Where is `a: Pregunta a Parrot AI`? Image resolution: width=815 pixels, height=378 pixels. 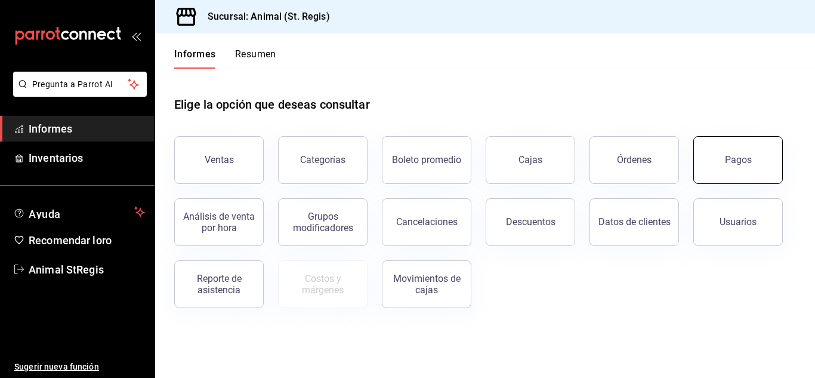
a: Pregunta a Parrot AI is located at coordinates (78, 92).